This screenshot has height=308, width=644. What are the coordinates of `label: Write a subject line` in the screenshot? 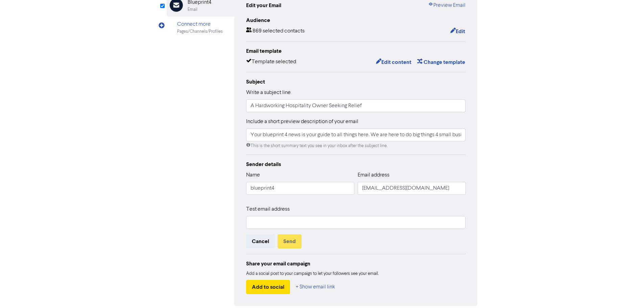 It's located at (268, 92).